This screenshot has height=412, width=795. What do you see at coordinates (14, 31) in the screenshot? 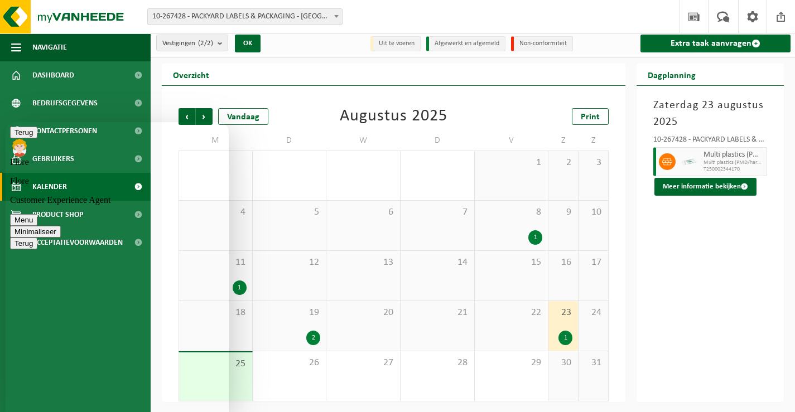
I see `div: Flore` at bounding box center [14, 31].